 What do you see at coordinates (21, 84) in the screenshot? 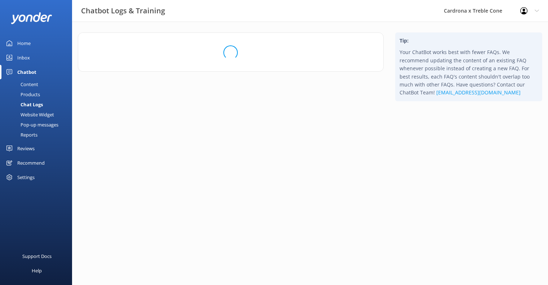
I see `div: Content` at bounding box center [21, 84].